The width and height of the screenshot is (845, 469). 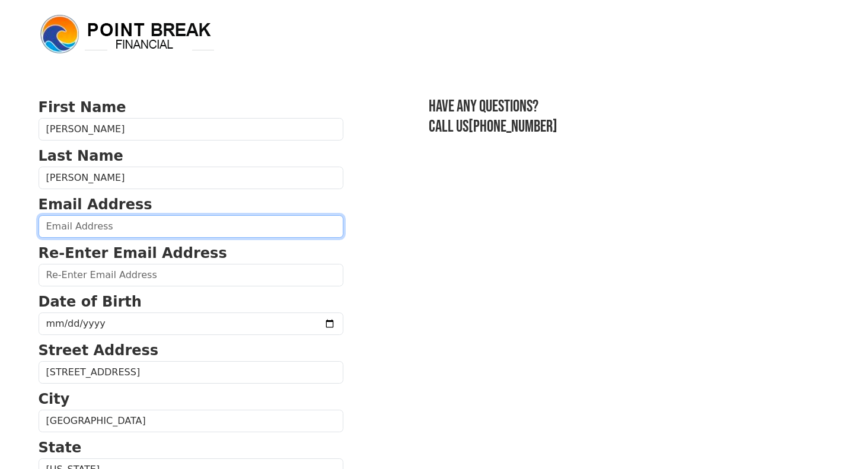 I want to click on strong: Last Name, so click(x=81, y=156).